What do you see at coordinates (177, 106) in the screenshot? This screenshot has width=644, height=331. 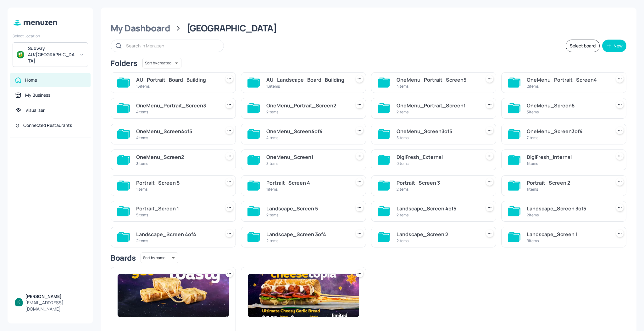 I see `div: OneMenu_Portrait_Screen3` at bounding box center [177, 106].